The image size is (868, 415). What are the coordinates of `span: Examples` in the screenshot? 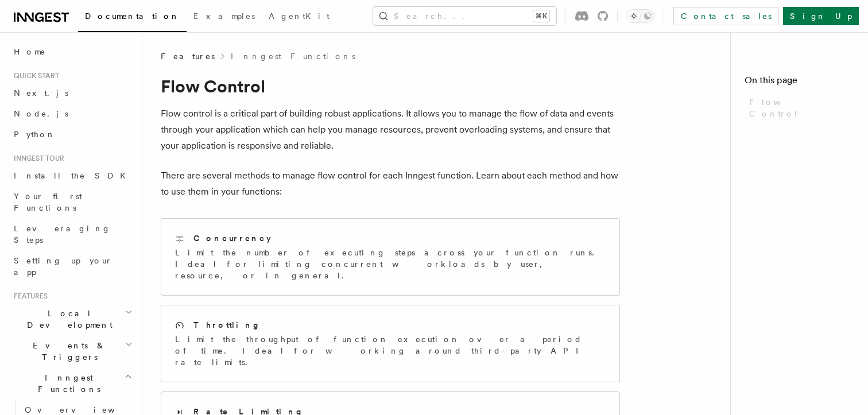 It's located at (224, 16).